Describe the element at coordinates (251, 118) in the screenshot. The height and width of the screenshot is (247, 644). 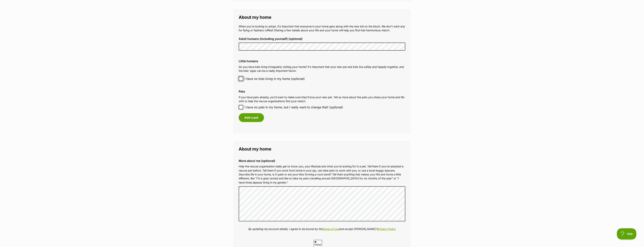
I see `button: Add a pet` at that location.